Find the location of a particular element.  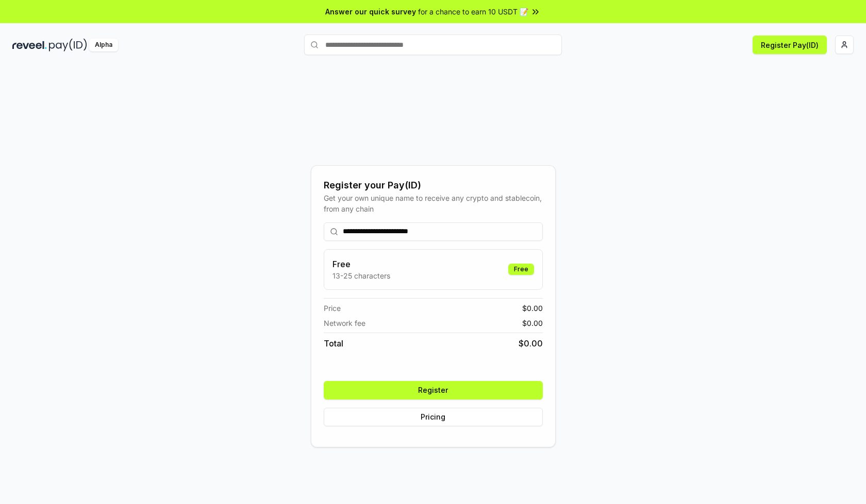

span: for a chance to earn 10 USDT 📝 is located at coordinates (473, 11).